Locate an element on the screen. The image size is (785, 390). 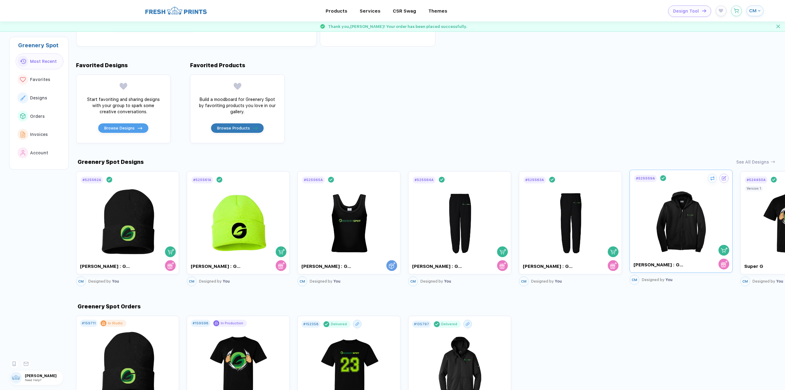
button: Browse Productsicon is located at coordinates (237, 128).